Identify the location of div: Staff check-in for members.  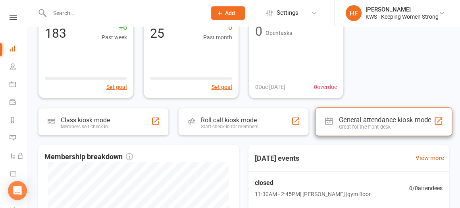
(229, 127).